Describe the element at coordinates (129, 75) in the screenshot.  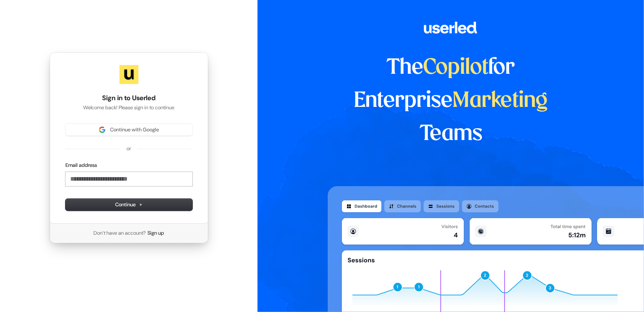
I see `img: Userled` at that location.